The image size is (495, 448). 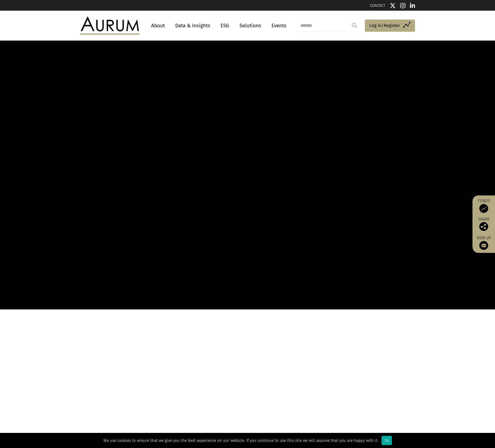 What do you see at coordinates (110, 25) in the screenshot?
I see `img: Aurum` at bounding box center [110, 25].